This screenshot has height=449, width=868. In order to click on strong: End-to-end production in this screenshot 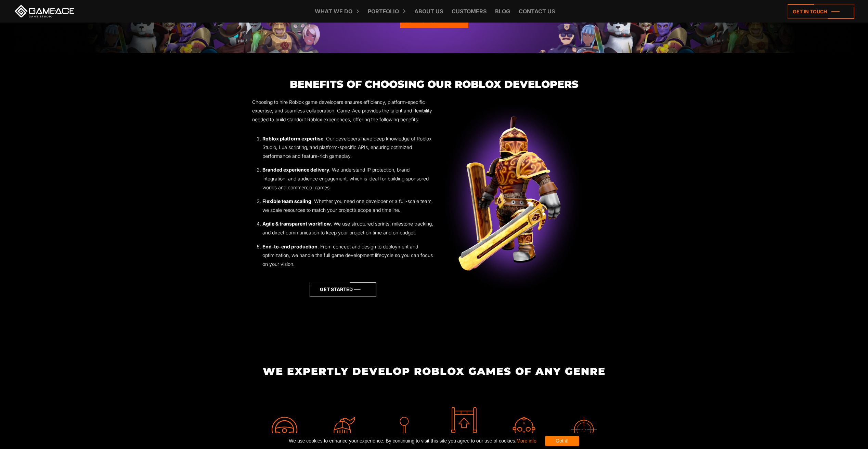, I will do `click(290, 246)`.